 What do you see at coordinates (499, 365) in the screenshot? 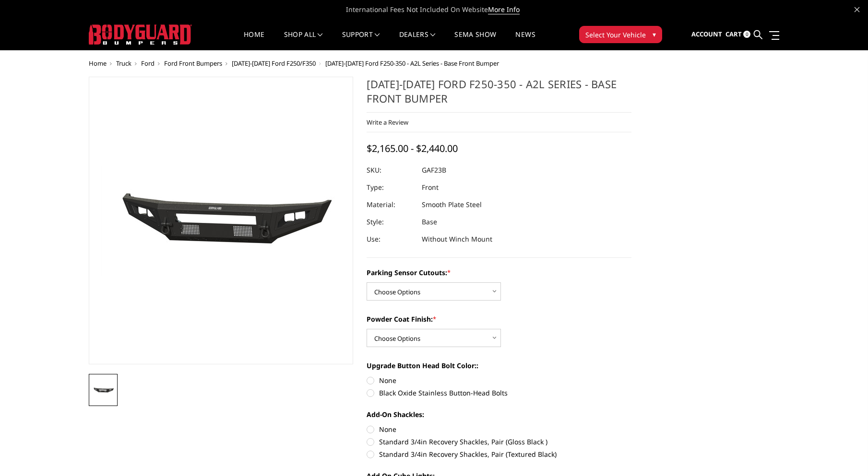
I see `label: Upgrade Button Head Bolt Color::` at bounding box center [499, 365].